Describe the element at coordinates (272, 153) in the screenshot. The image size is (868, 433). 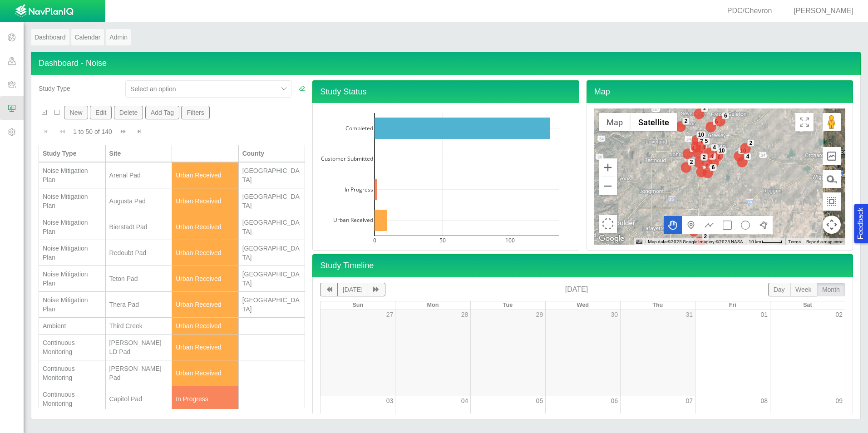
I see `div: County` at that location.